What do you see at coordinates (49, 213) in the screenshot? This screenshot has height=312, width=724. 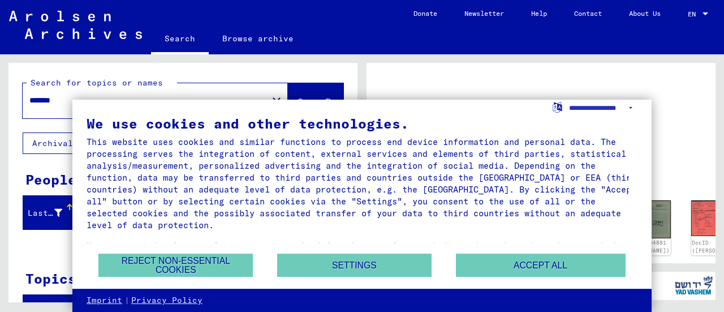 I see `mat-header-cell: Last Name` at bounding box center [49, 213].